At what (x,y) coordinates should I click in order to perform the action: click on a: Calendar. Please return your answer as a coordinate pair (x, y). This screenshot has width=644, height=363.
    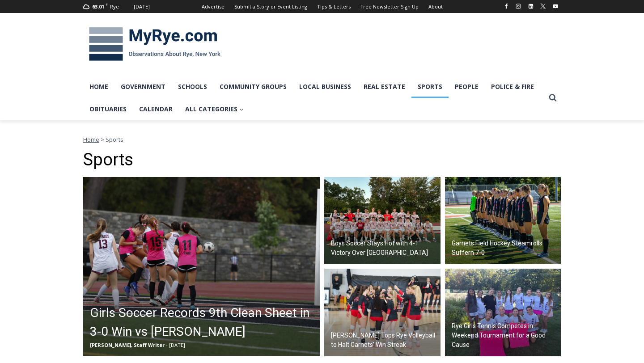
    Looking at the image, I should click on (156, 109).